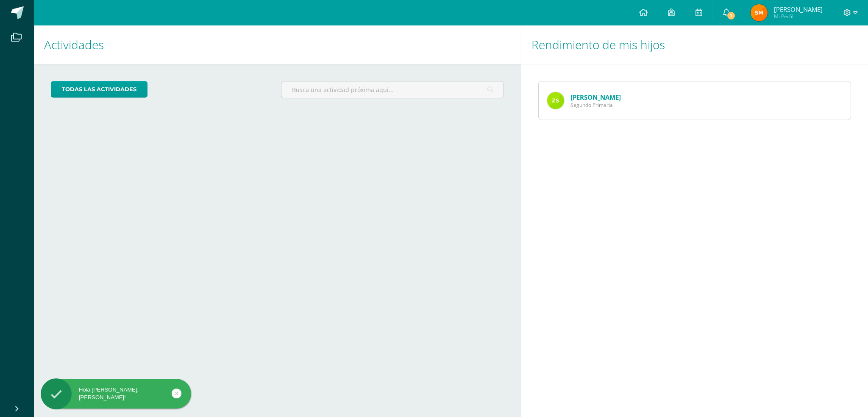 Image resolution: width=868 pixels, height=417 pixels. I want to click on a: todas las Actividades, so click(99, 89).